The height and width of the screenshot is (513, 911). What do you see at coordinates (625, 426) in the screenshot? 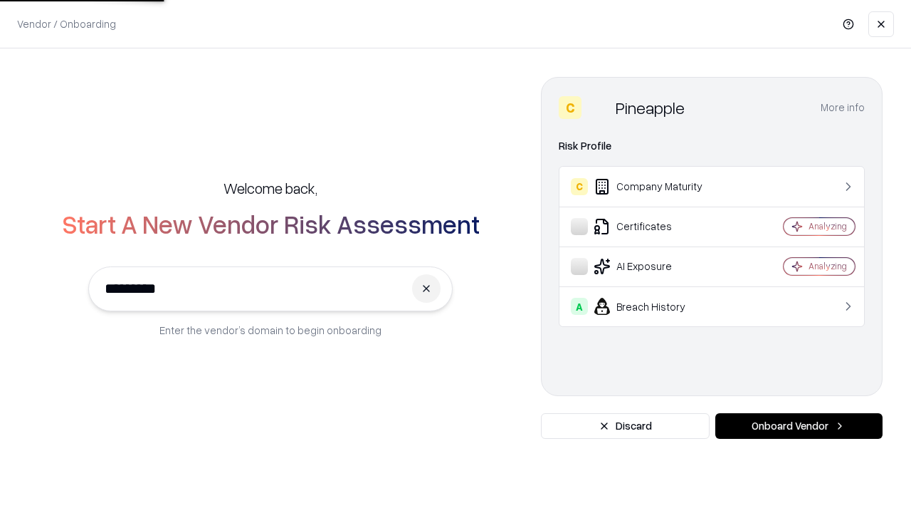
I see `button: Discard` at bounding box center [625, 426].